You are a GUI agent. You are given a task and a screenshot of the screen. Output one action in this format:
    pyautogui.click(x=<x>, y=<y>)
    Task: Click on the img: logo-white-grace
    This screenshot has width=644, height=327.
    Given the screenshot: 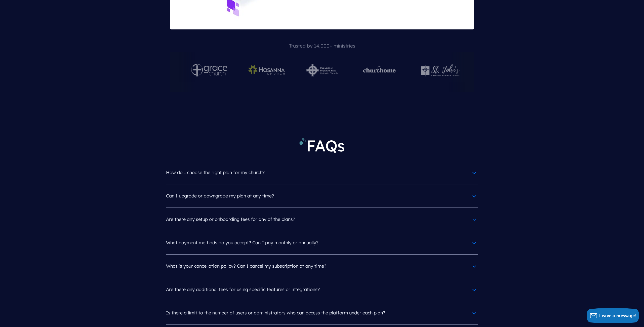 What is the action you would take?
    pyautogui.click(x=209, y=70)
    